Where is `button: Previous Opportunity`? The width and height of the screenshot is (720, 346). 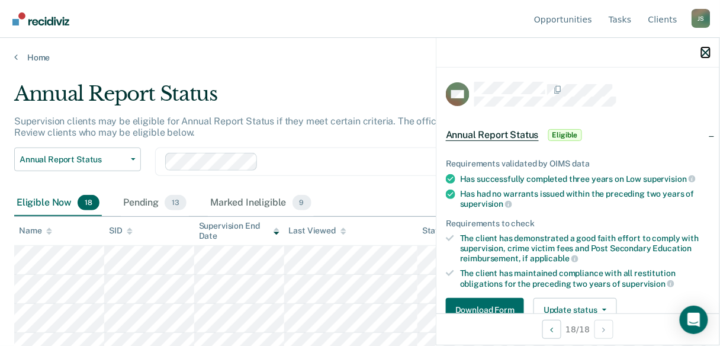
button: Previous Opportunity is located at coordinates (552, 329).